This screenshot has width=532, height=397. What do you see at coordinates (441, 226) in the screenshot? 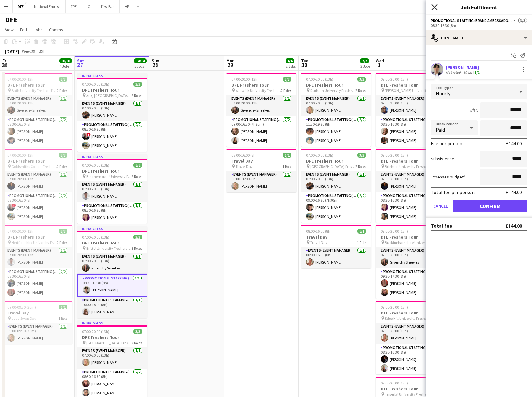
I see `div: Total fee` at bounding box center [441, 226].